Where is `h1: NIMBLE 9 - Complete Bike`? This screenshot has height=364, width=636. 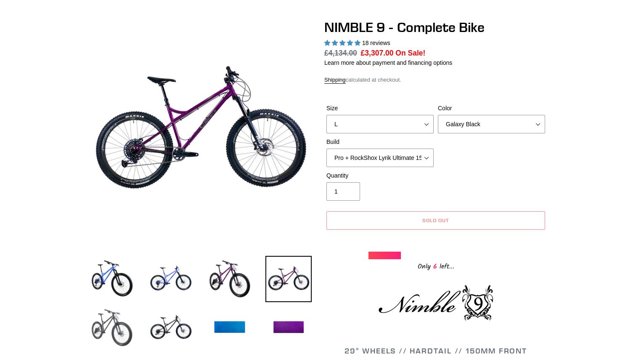 h1: NIMBLE 9 - Complete Bike is located at coordinates (436, 27).